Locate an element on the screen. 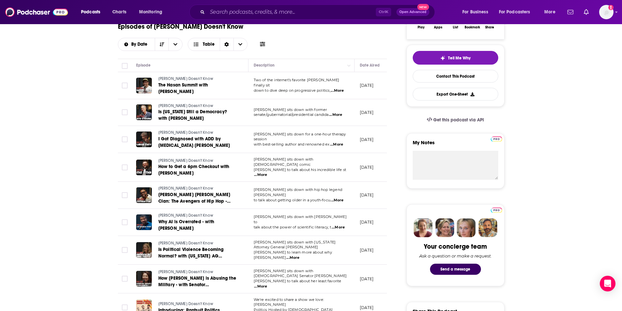 The height and width of the screenshot is (311, 622). span: For Business is located at coordinates (475, 12).